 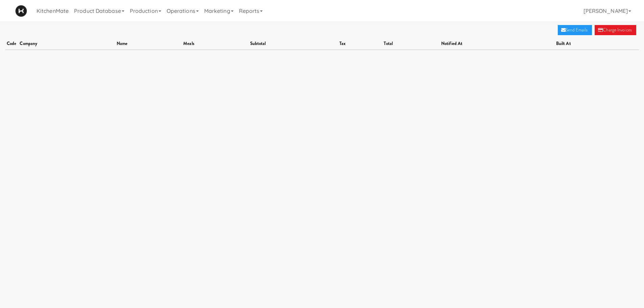 I want to click on th: name, so click(x=148, y=44).